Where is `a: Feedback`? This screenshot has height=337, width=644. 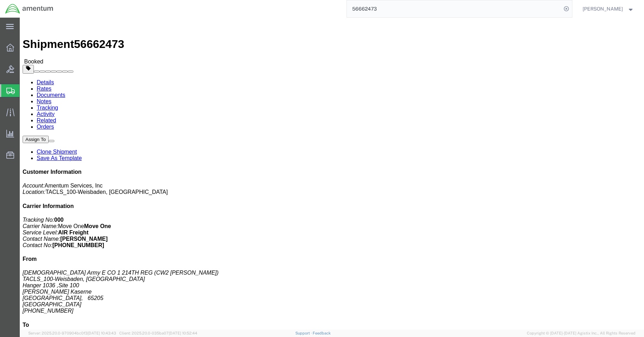 a: Feedback is located at coordinates (321, 333).